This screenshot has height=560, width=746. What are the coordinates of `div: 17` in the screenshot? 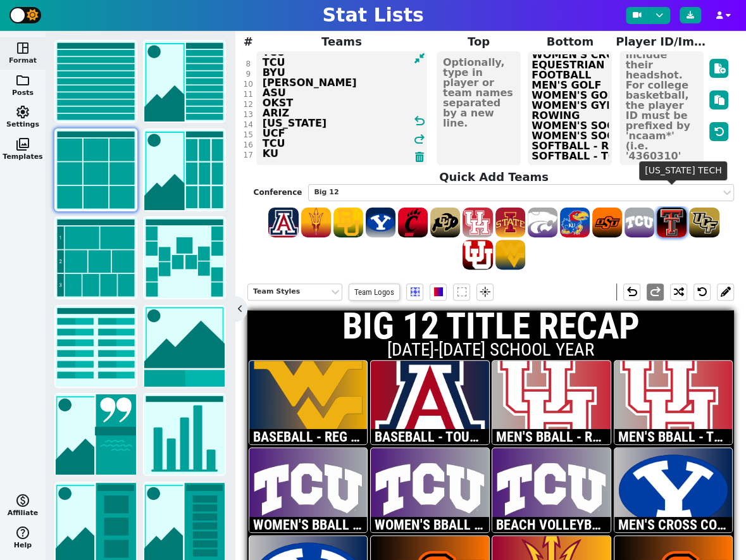 It's located at (248, 155).